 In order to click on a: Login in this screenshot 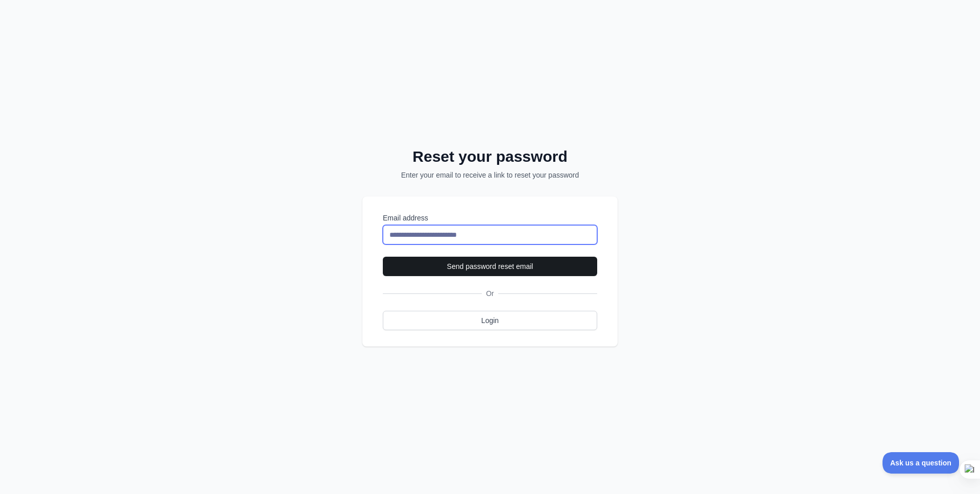, I will do `click(490, 321)`.